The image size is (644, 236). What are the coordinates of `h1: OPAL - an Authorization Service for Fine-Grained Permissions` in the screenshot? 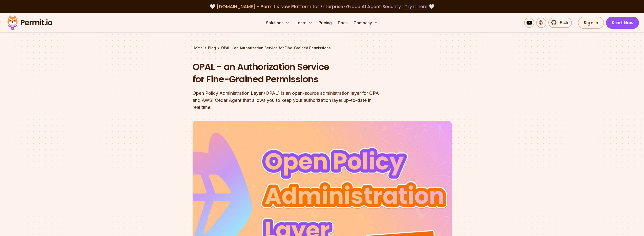 It's located at (290, 73).